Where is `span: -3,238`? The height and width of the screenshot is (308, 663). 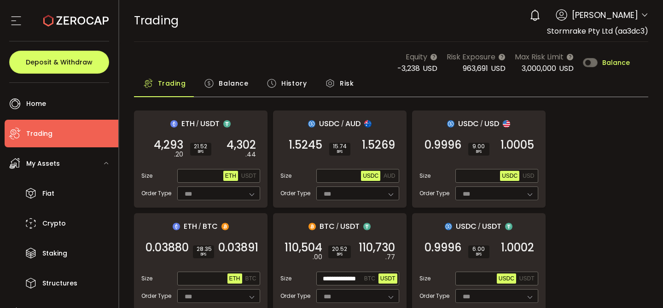
span: -3,238 is located at coordinates (408, 68).